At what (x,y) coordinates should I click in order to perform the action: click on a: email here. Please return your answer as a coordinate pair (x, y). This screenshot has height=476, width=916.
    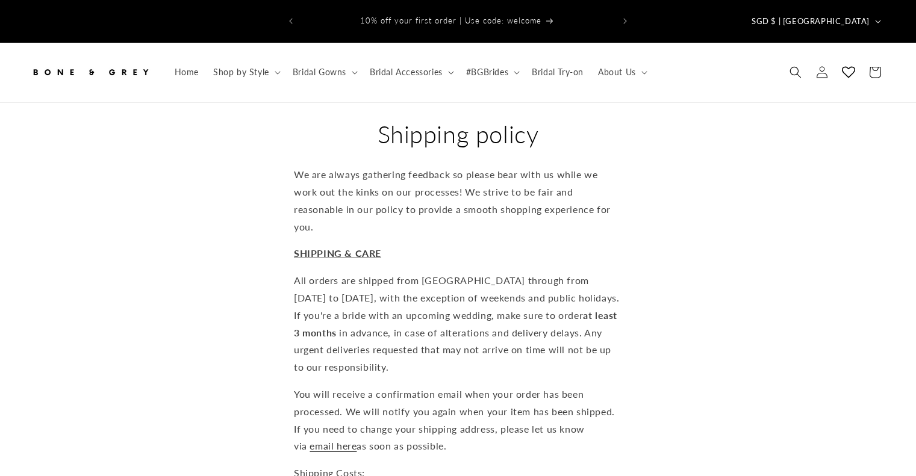
    Looking at the image, I should click on (333, 446).